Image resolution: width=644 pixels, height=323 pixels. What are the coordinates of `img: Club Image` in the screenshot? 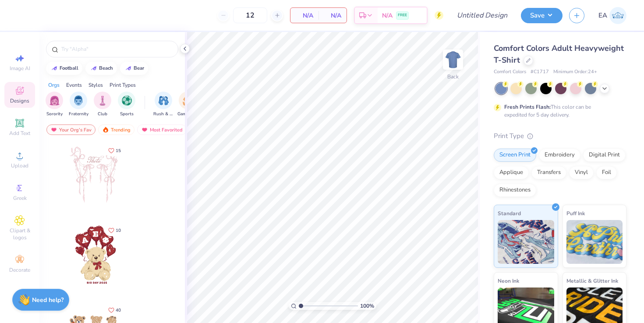 It's located at (103, 101).